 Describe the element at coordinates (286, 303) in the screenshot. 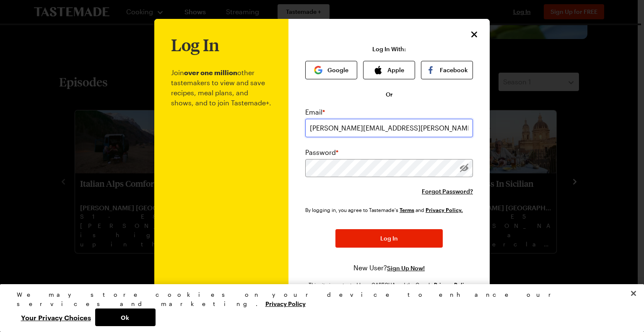

I see `a: More information about your privacy, opens in a new tab` at that location.